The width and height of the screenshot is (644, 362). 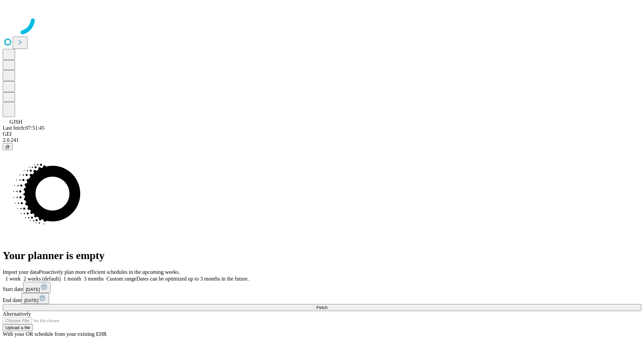 I want to click on h1: Your planner is empty, so click(x=322, y=255).